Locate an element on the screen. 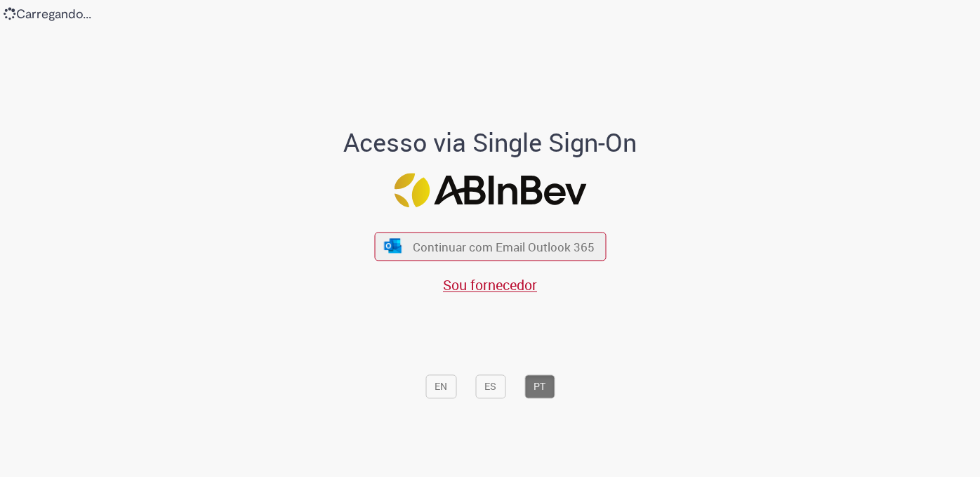  a: Sou fornecedor is located at coordinates (490, 284).